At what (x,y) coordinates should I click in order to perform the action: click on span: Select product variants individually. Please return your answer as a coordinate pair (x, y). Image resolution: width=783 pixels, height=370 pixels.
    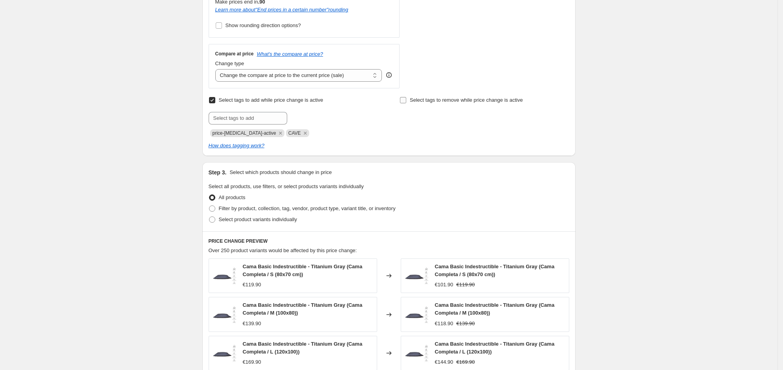
    Looking at the image, I should click on (258, 219).